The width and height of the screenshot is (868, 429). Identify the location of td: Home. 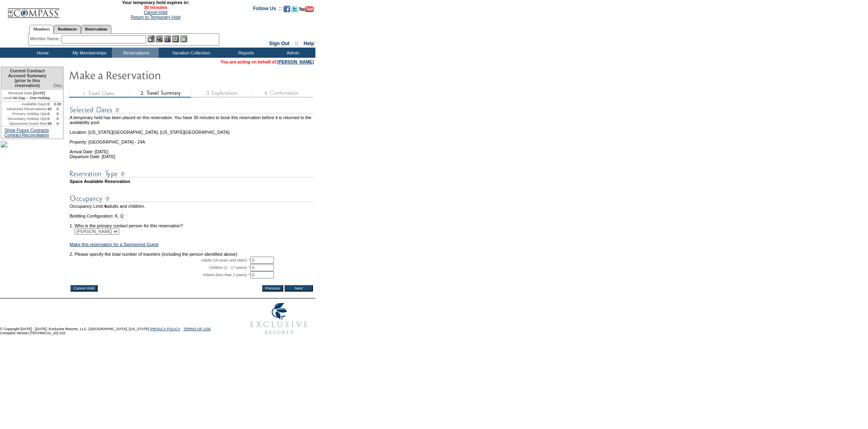
(42, 52).